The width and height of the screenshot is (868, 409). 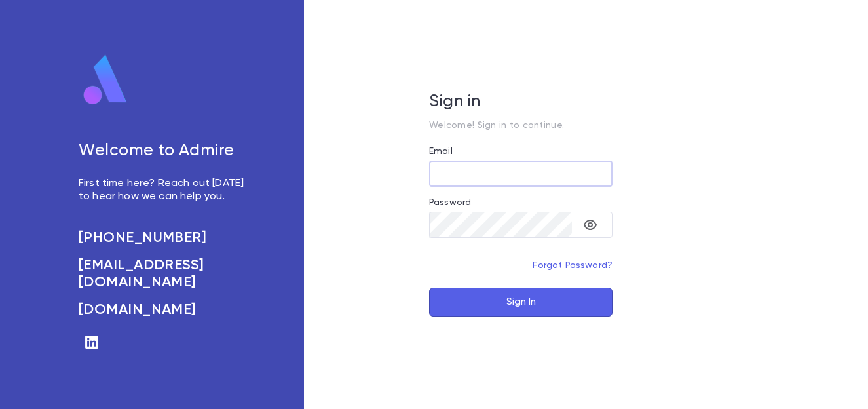 I want to click on label: Password, so click(x=450, y=203).